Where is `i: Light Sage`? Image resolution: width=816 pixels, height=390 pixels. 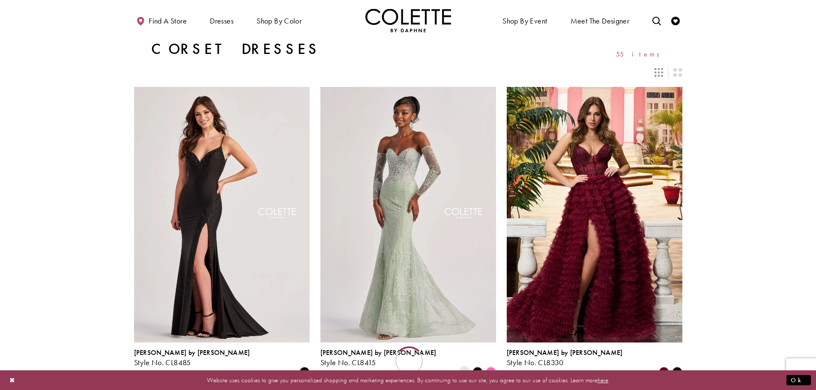 i: Light Sage is located at coordinates (464, 372).